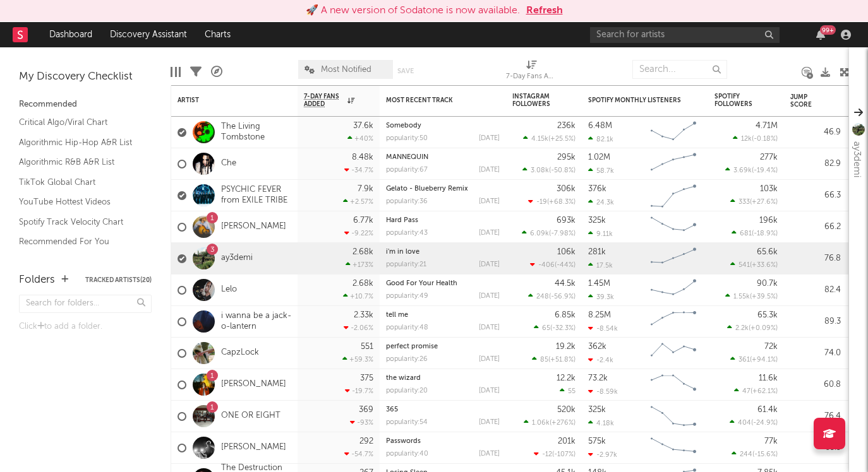 The width and height of the screenshot is (868, 472). What do you see at coordinates (176, 72) in the screenshot?
I see `div: Edit Columns` at bounding box center [176, 72].